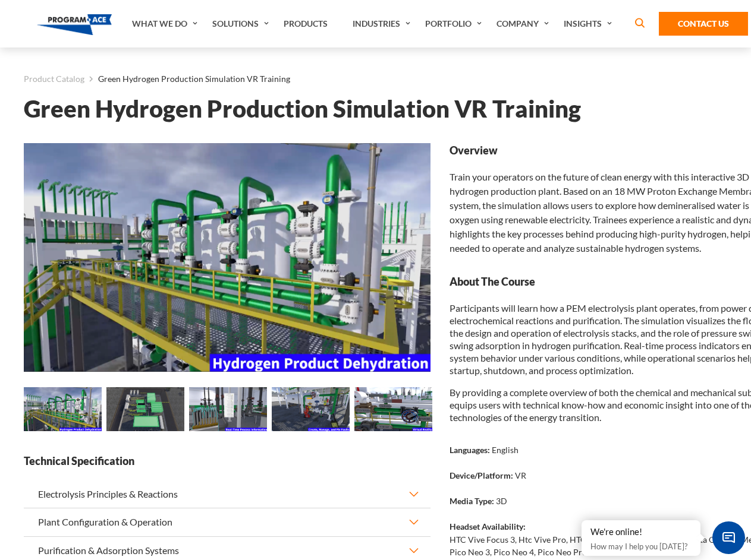  Describe the element at coordinates (481, 475) in the screenshot. I see `strong: Device/Platform:` at that location.